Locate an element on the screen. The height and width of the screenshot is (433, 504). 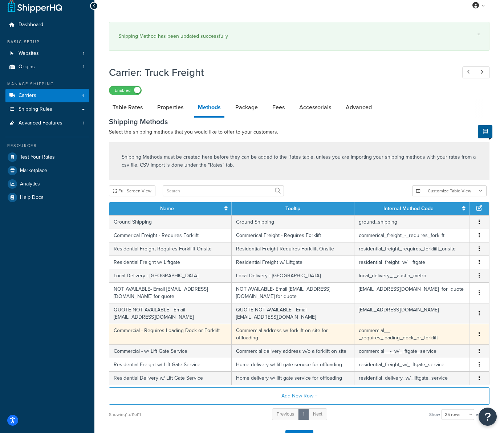
button: Show Help Docs is located at coordinates (485, 131).